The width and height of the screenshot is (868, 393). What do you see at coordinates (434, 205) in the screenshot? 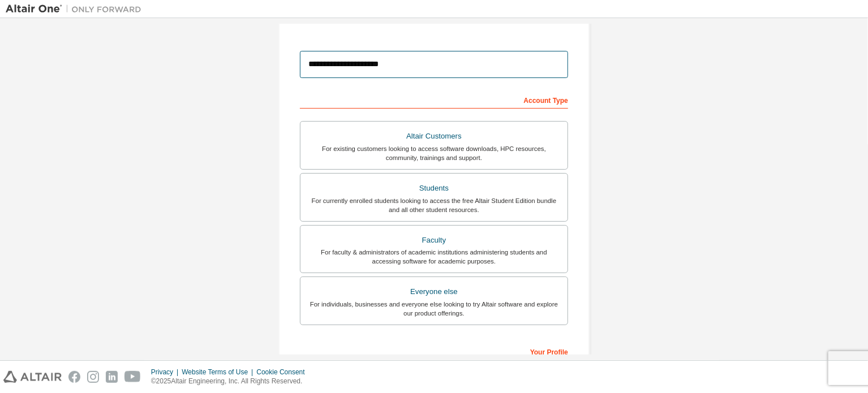
I see `div: For currently enrolled students looking to access the free Altair Student Edition bundle and all ...` at bounding box center [434, 205].